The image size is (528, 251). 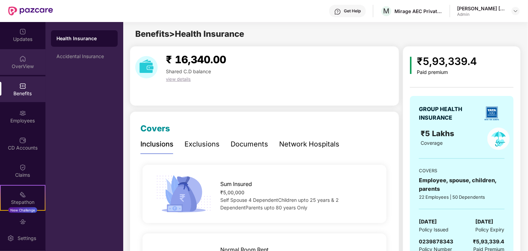 What do you see at coordinates (298, 193) in the screenshot?
I see `div: ₹5,00,000` at bounding box center [298, 193].